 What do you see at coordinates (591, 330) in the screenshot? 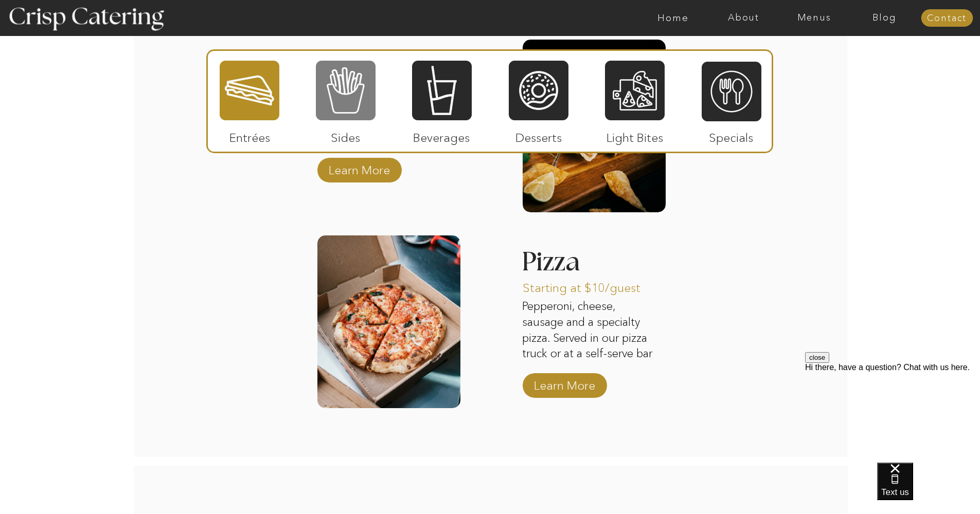
I see `p: Pepperoni, cheese, sausage and a specialty pizza. Served in our pizza truck or at a self-serve bar` at bounding box center [591, 330].